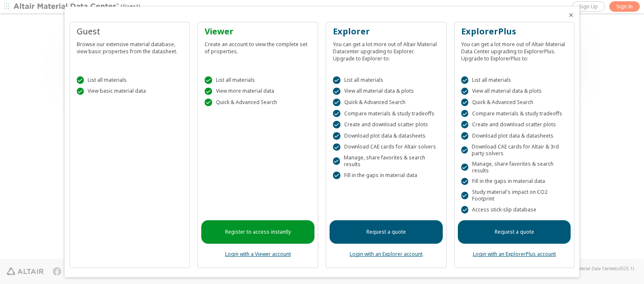 Image resolution: width=644 pixels, height=284 pixels. Describe the element at coordinates (258, 254) in the screenshot. I see `a: Login with a Viewer account` at that location.